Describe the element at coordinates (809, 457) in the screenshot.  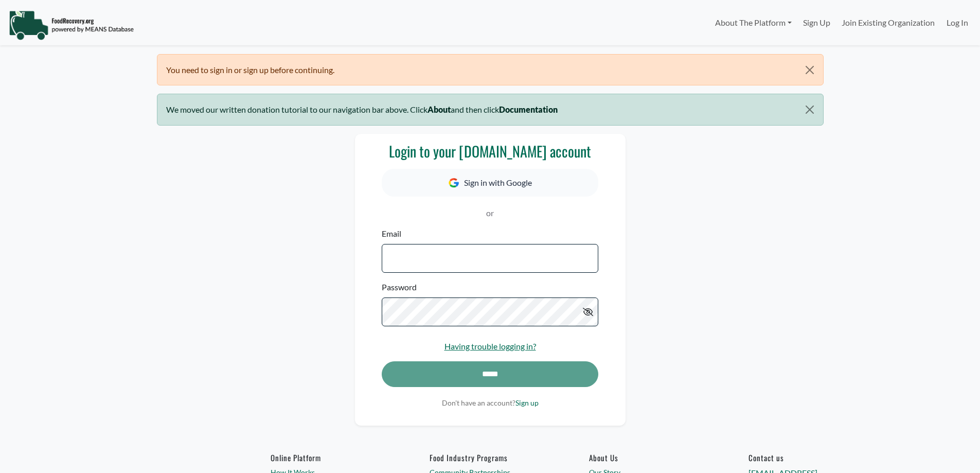
I see `h6: Contact us` at that location.